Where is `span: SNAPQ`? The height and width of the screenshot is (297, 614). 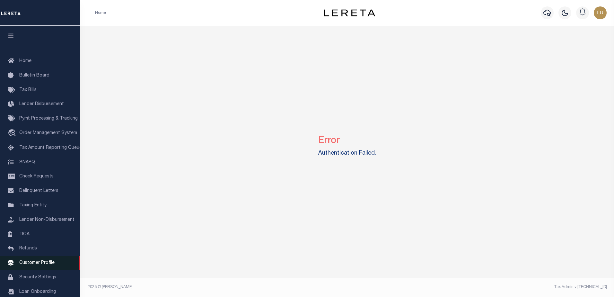 span: SNAPQ is located at coordinates (27, 162).